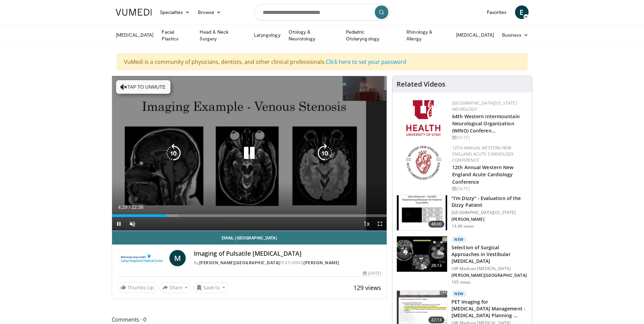 Image resolution: width=644 pixels, height=324 pixels. What do you see at coordinates (522, 12) in the screenshot?
I see `span: E` at bounding box center [522, 12].